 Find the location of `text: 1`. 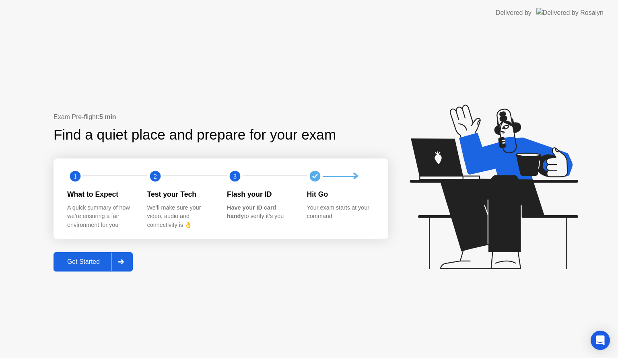

text: 1 is located at coordinates (75, 176).